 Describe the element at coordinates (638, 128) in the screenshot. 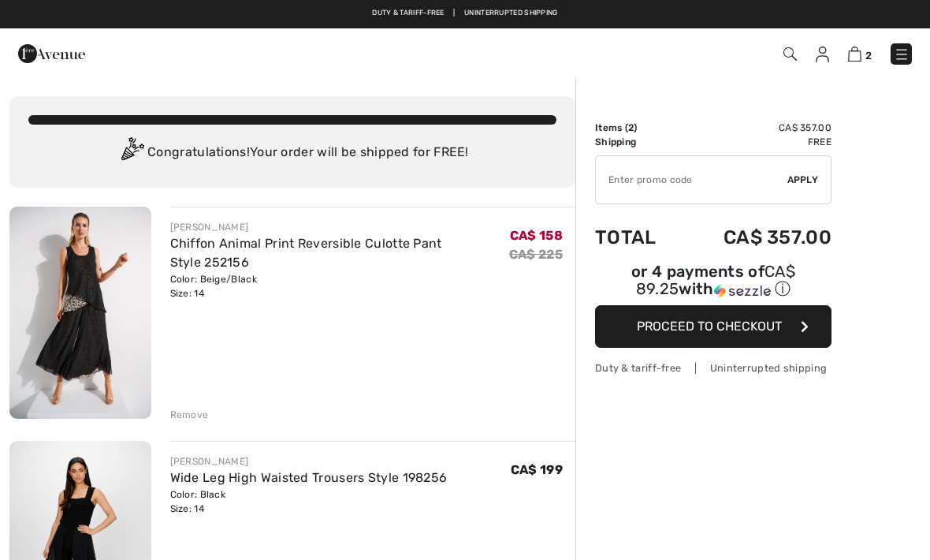

I see `td: Items ( )` at that location.